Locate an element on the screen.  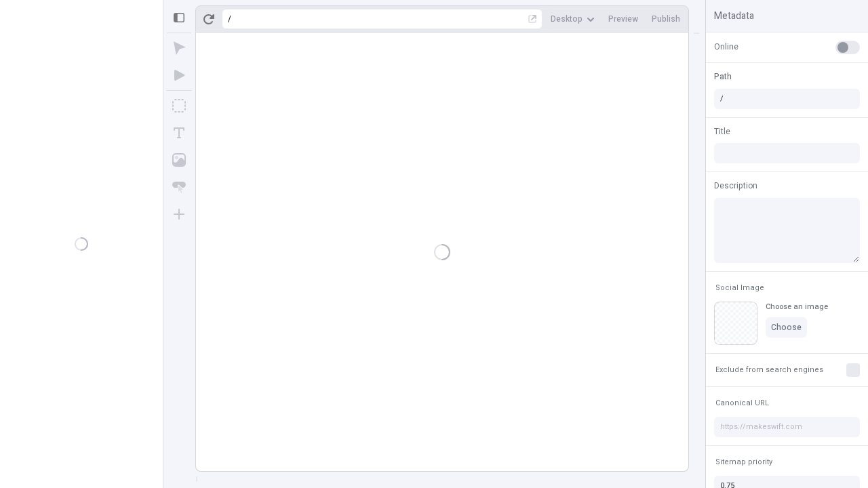
button: Canonical URL is located at coordinates (742, 403).